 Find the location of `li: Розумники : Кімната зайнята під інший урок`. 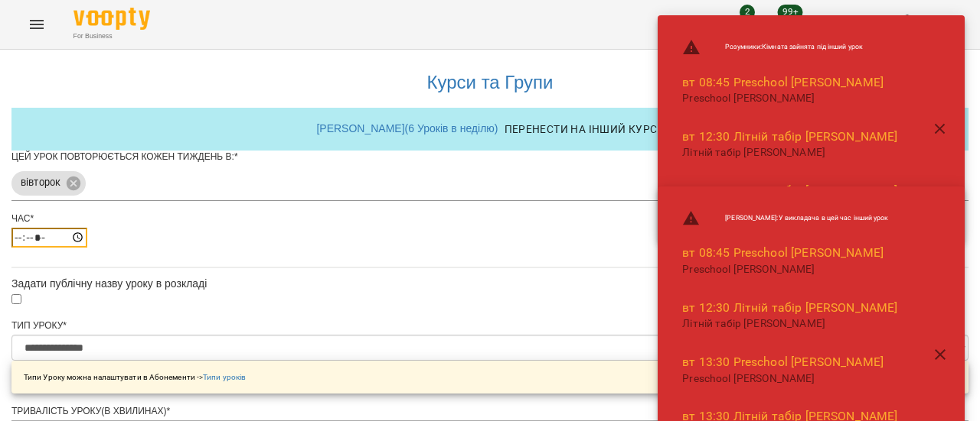

li: Розумники : Кімната зайнята під інший урок is located at coordinates (789, 47).